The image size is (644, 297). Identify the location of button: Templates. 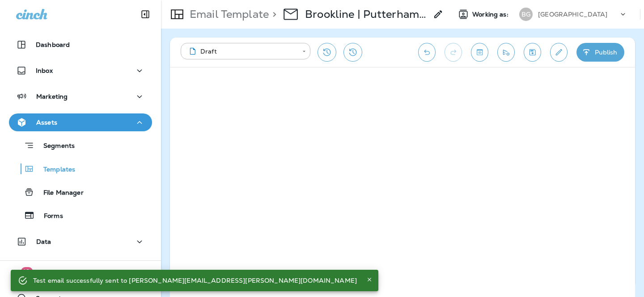
(80, 169).